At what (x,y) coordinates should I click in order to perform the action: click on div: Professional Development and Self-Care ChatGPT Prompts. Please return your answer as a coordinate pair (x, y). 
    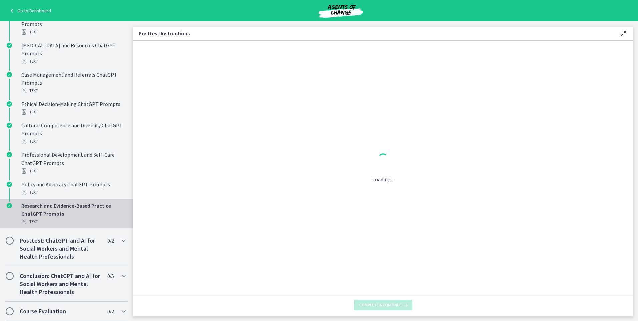
    Looking at the image, I should click on (73, 163).